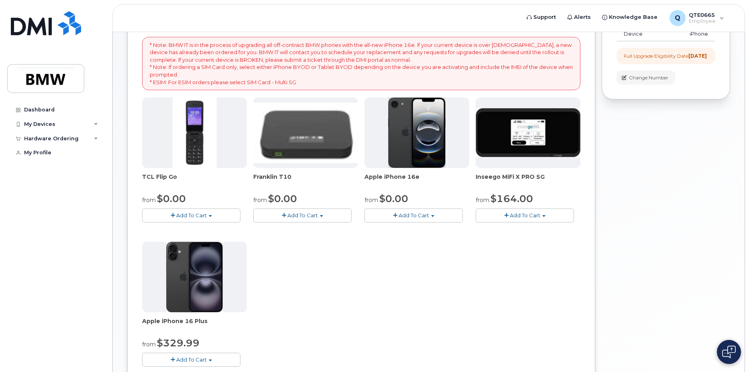 The height and width of the screenshot is (372, 749). I want to click on span: QTE0665, so click(702, 15).